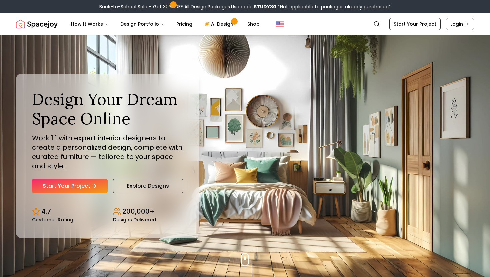 The height and width of the screenshot is (277, 490). I want to click on nav: Global, so click(245, 24).